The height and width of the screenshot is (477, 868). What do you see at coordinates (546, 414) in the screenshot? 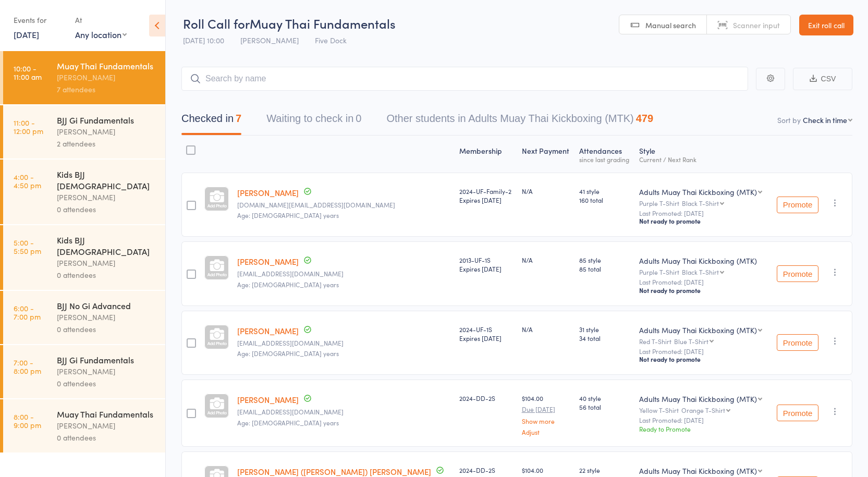
I see `div: $104.00` at bounding box center [546, 414].